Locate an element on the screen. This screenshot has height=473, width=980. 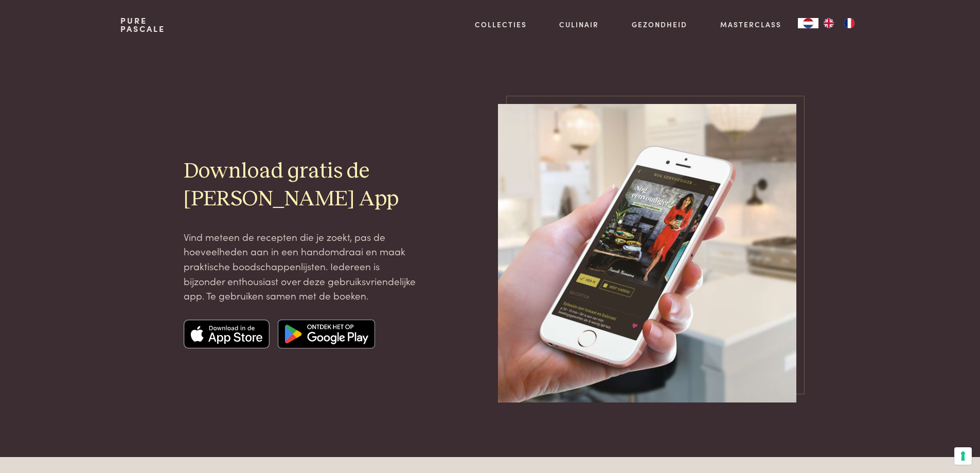
a: PurePascale is located at coordinates (142, 25).